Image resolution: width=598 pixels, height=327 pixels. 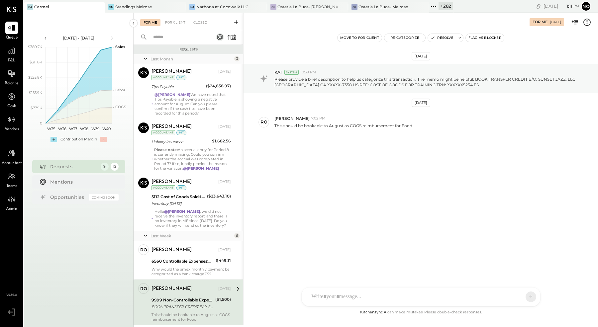 What do you see at coordinates (181, 142) in the screenshot?
I see `div: Liability Insurance` at bounding box center [181, 142].